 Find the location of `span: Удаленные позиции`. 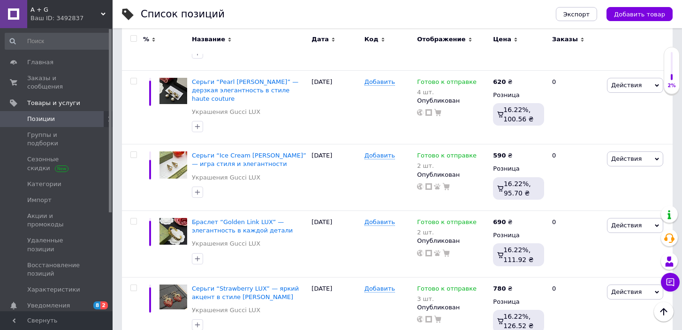

span: Удаленные позиции is located at coordinates (57, 245).